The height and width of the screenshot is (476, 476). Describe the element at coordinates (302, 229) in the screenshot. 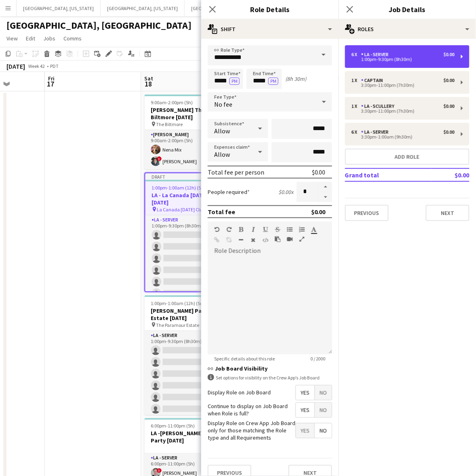

I see `button: Ordered List` at that location.